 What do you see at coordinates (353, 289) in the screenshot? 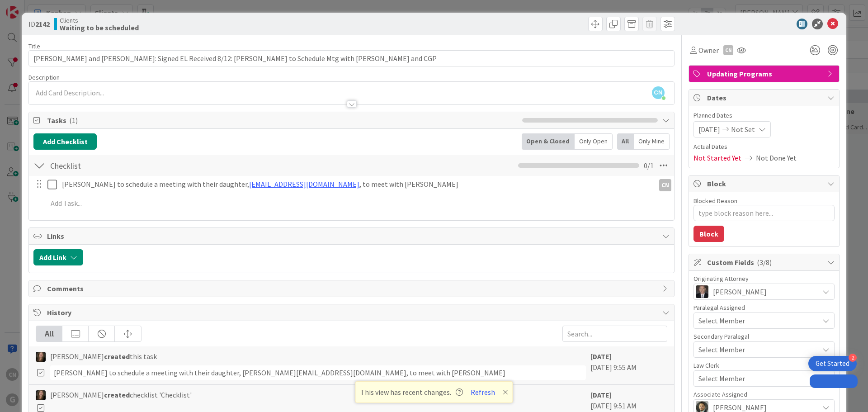
I see `span: Comments` at bounding box center [353, 289].